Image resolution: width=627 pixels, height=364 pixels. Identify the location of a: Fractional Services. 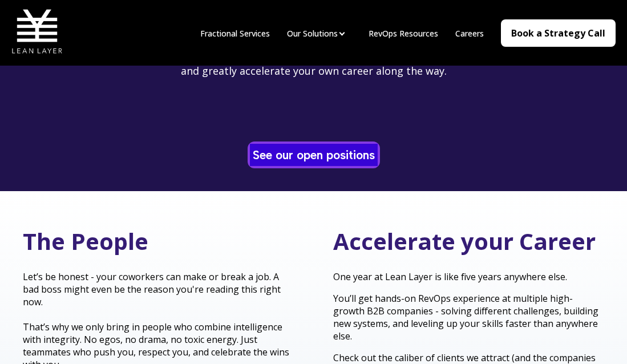
(235, 33).